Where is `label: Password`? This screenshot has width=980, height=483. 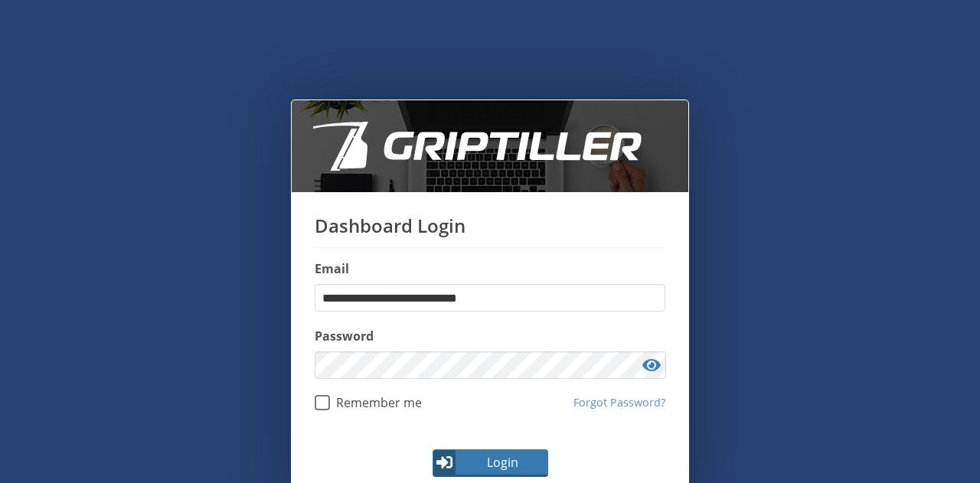
label: Password is located at coordinates (490, 336).